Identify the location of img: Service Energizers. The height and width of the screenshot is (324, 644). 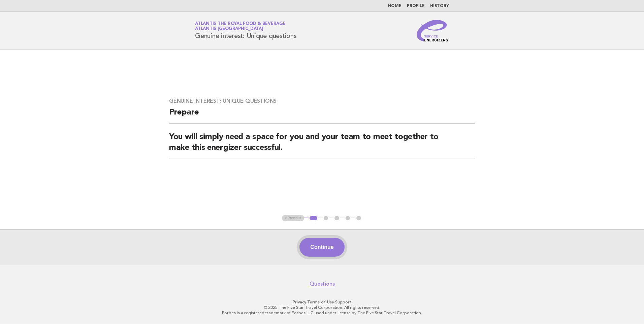
(433, 31).